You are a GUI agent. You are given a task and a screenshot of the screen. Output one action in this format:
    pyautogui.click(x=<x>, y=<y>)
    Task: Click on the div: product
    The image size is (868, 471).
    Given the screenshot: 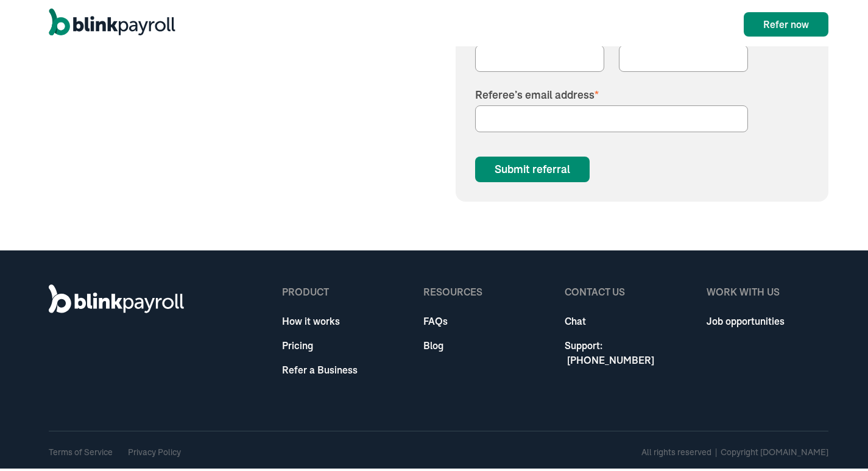 What is the action you would take?
    pyautogui.click(x=320, y=290)
    